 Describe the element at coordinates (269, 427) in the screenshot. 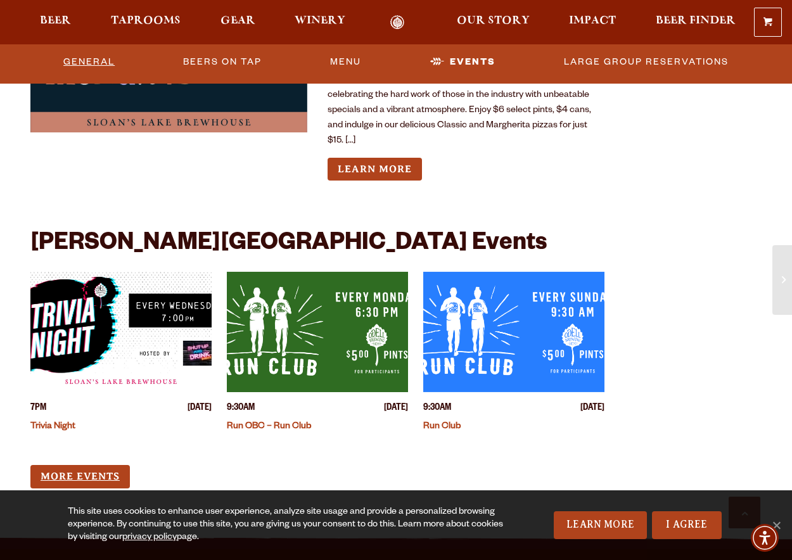

I see `a: Run OBC – Run Club` at that location.